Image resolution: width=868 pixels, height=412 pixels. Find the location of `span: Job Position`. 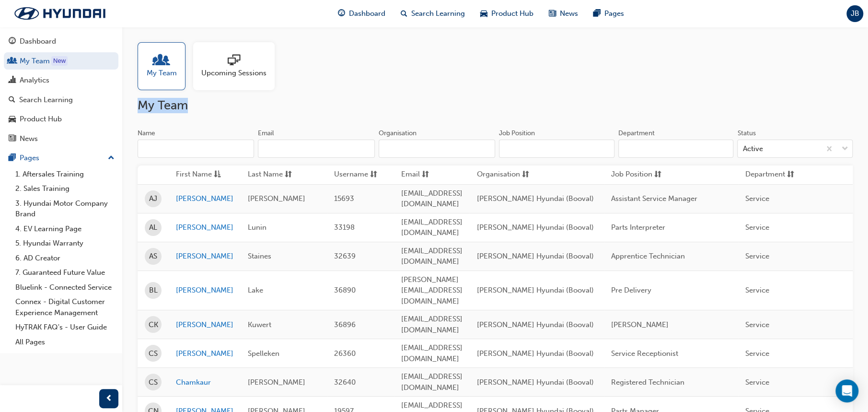

span: Job Position is located at coordinates (632, 174).